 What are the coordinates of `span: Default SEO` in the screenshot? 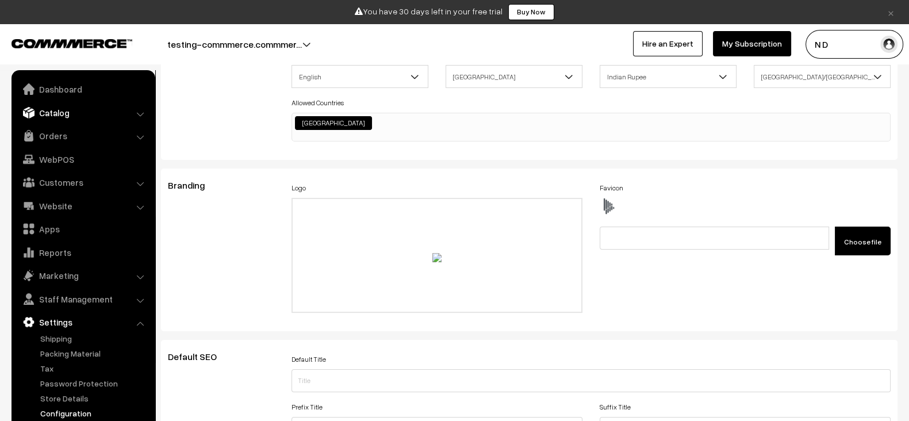 It's located at (199, 356).